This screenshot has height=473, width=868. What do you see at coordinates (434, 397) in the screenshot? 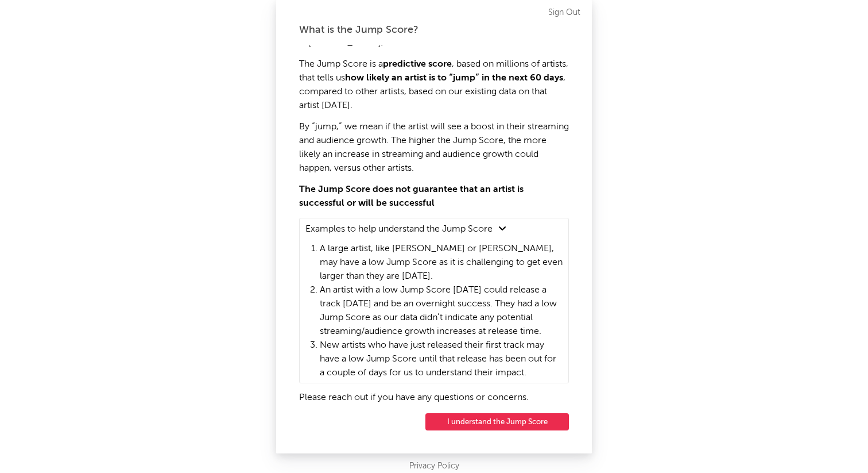
I see `p: Please reach out if you have any questions or concerns.` at bounding box center [434, 397].